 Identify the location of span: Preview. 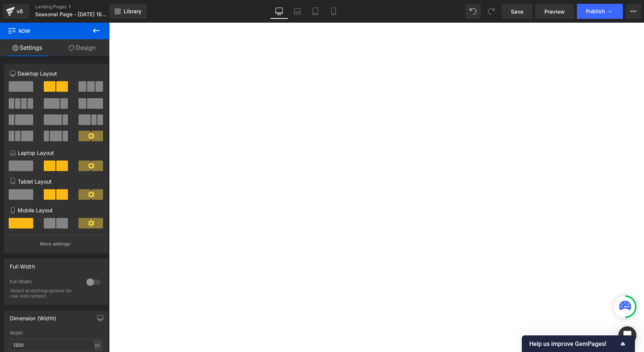
(555, 11).